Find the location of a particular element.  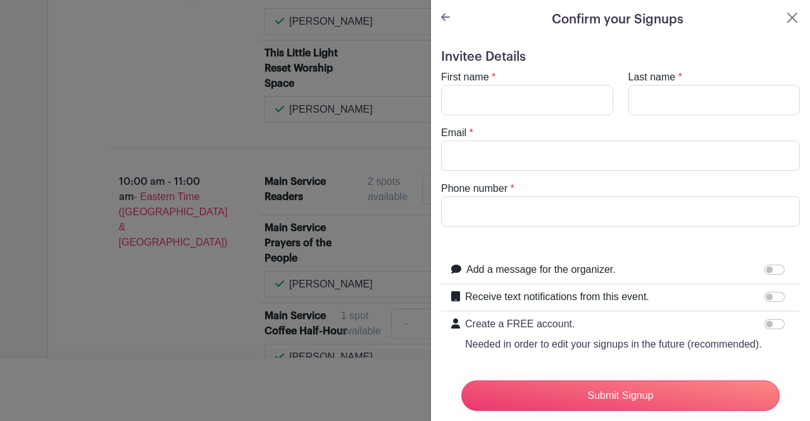

label: Phone number is located at coordinates (474, 189).